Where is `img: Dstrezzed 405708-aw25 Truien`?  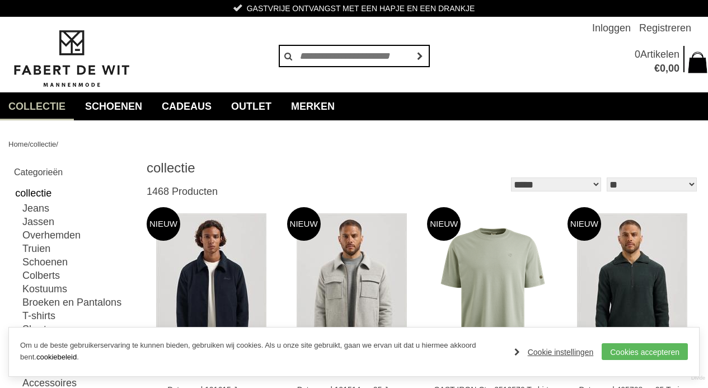 img: Dstrezzed 405708-aw25 Truien is located at coordinates (632, 293).